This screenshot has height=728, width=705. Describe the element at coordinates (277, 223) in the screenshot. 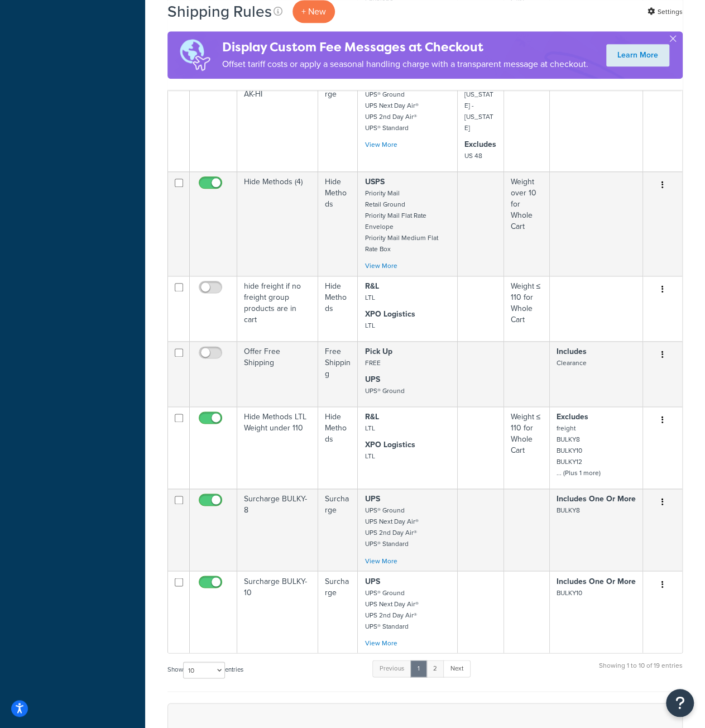

I see `td: Hide Methods (4)` at that location.